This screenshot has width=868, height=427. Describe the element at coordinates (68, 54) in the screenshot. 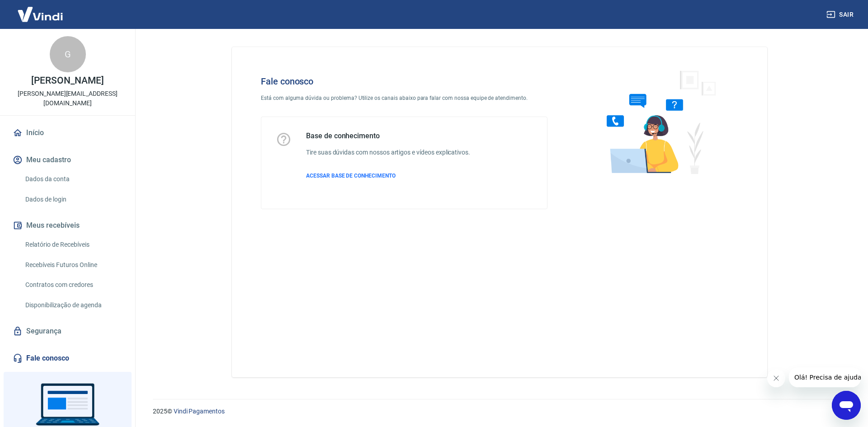

I see `div: G` at that location.